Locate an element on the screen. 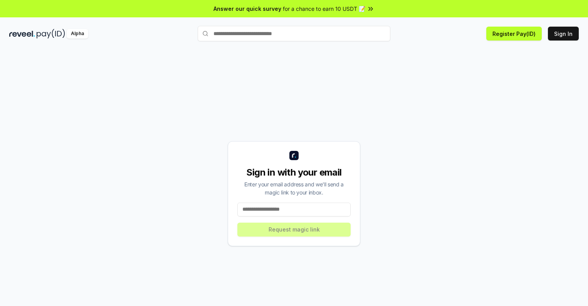  img: logo_small is located at coordinates (294, 155).